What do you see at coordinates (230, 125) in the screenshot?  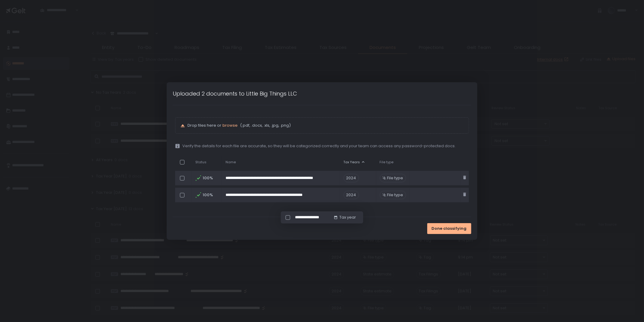 I see `button: browse` at bounding box center [230, 125].